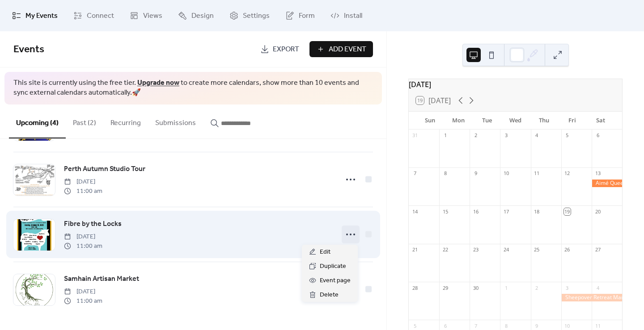 This screenshot has height=330, width=644. I want to click on span: Perth Autumn Studio Tour, so click(105, 169).